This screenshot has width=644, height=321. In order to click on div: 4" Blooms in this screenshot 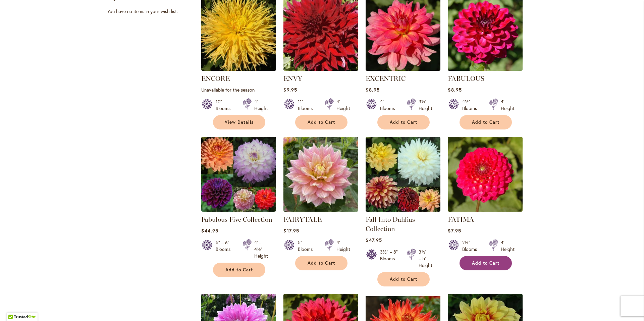, I will do `click(390, 105)`.